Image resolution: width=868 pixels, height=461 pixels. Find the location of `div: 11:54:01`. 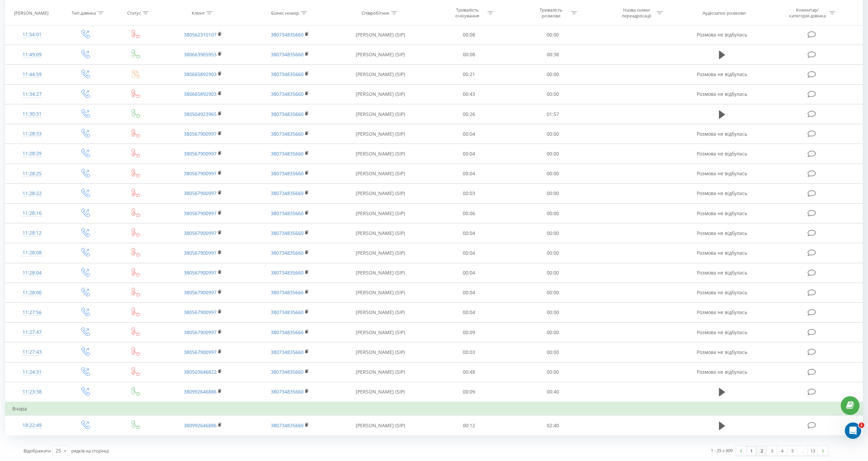

div: 11:54:01 is located at coordinates (32, 34).